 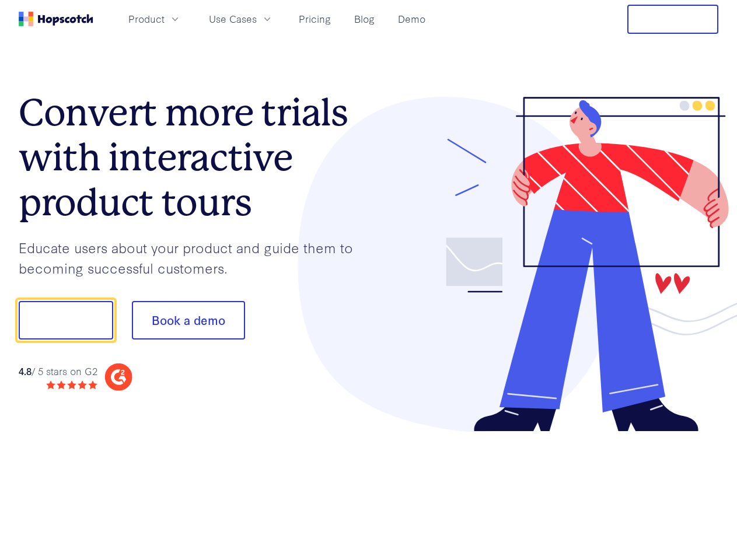 I want to click on strong: 4.8, so click(x=25, y=370).